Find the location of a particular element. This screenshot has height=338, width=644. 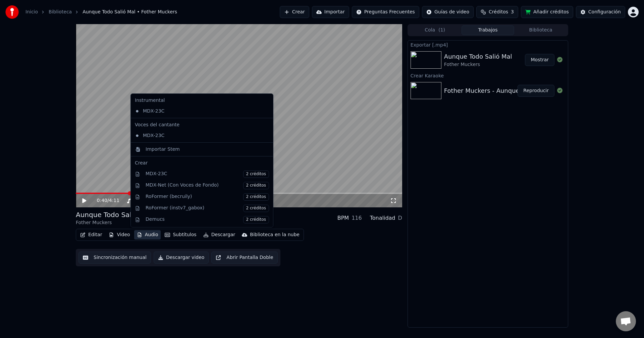

div: MDX-Net (Con Voces de Fondo) is located at coordinates (207, 185).